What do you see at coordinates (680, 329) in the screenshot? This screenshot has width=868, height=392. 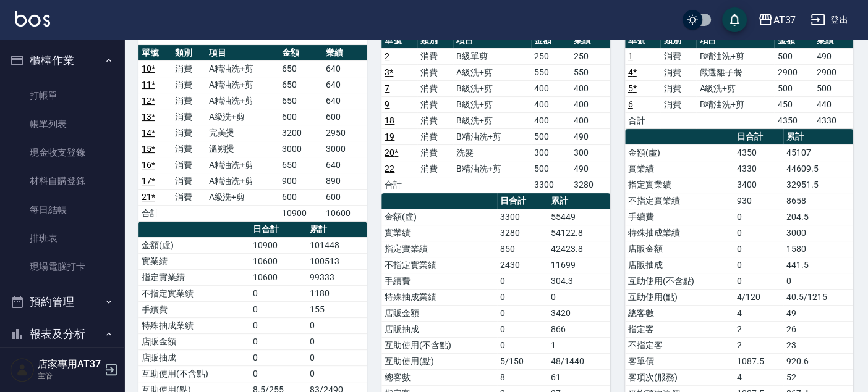 I see `td: 指定客` at bounding box center [680, 329].